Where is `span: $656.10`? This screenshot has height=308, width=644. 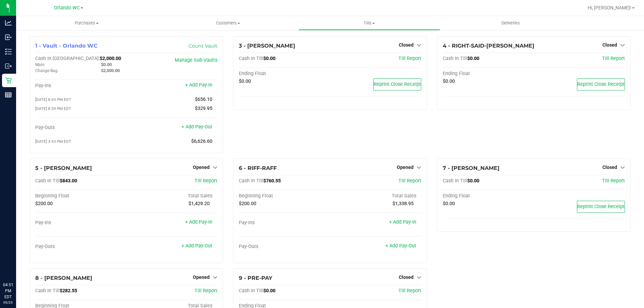 span: $656.10 is located at coordinates (204, 99).